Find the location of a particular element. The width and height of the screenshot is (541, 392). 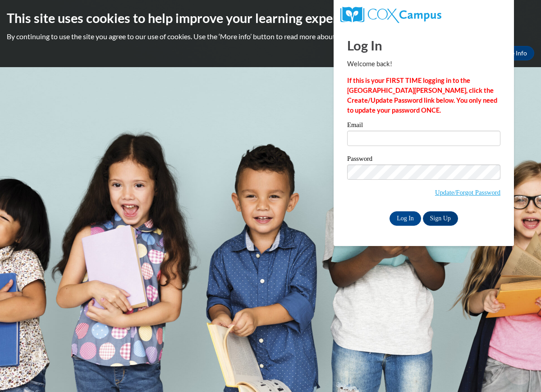

a: Update/Forgot Password is located at coordinates (468, 193).